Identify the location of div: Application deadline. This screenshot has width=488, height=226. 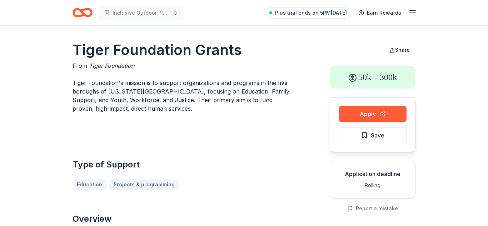
(372, 174).